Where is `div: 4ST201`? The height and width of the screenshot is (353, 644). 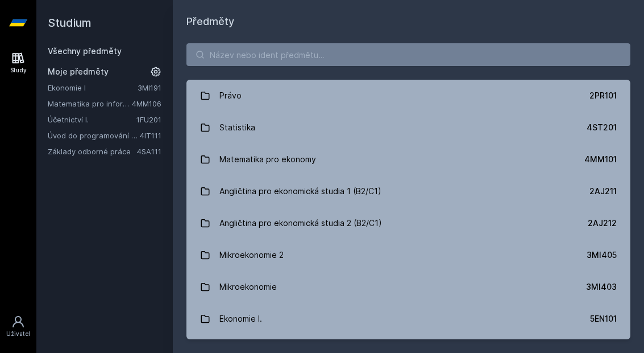 div: 4ST201 is located at coordinates (601, 127).